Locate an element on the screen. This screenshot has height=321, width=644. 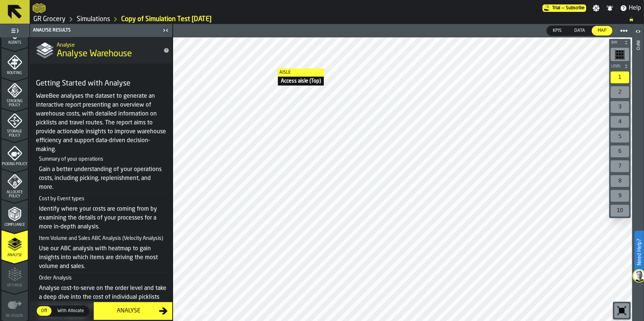
span: Trial is located at coordinates (556, 9).